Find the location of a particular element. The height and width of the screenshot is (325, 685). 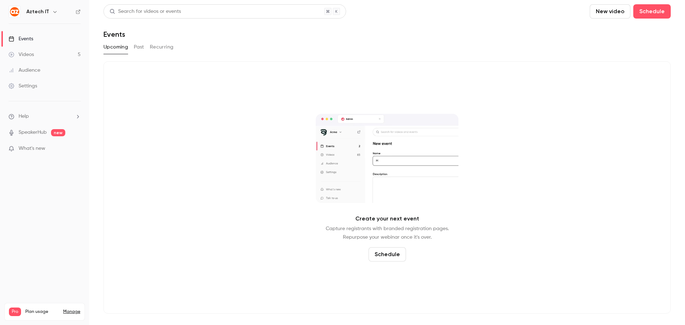

img: Aztech IT is located at coordinates (15, 12).